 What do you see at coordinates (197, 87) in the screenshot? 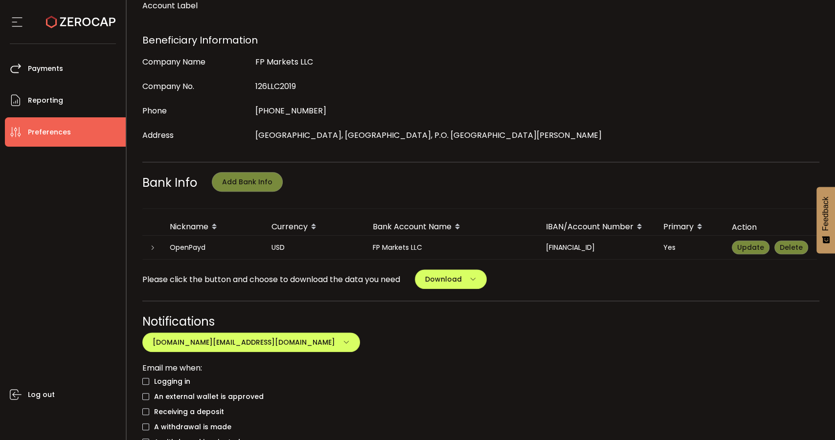
I see `div: Company No.` at bounding box center [197, 87].